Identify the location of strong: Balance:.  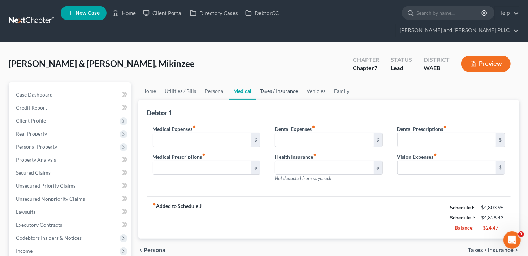
(464, 227).